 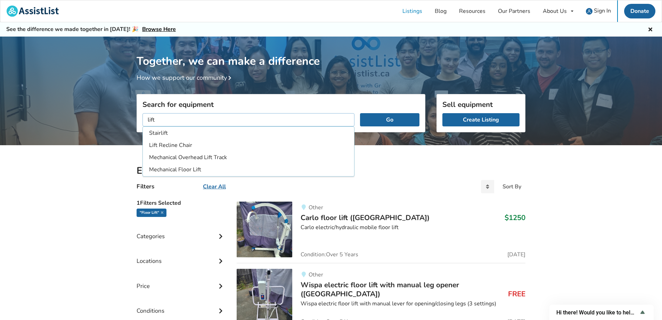 I want to click on button: Go, so click(x=390, y=120).